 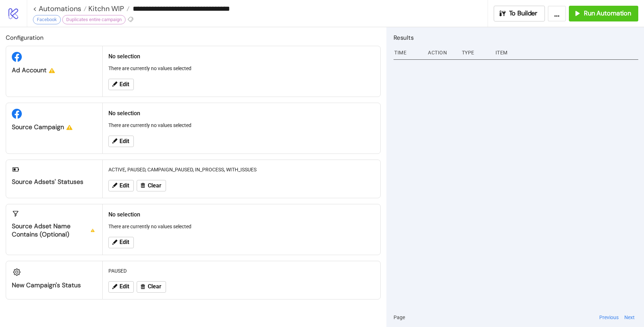 What do you see at coordinates (604, 14) in the screenshot?
I see `button: Run Automation` at bounding box center [604, 14].